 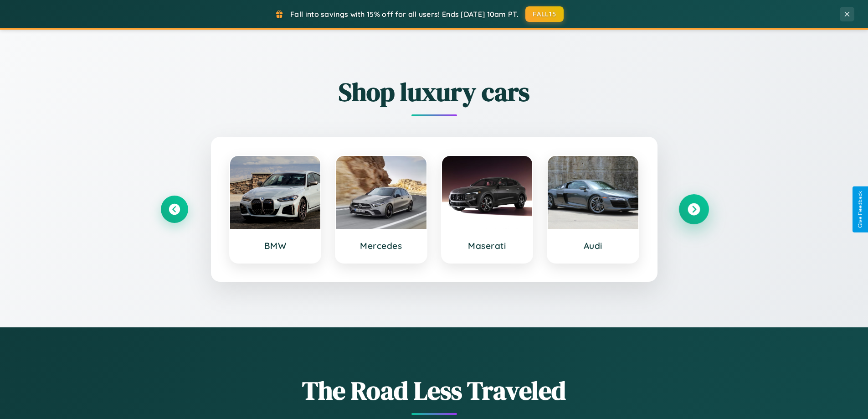 I want to click on button: FALL15, so click(x=545, y=14).